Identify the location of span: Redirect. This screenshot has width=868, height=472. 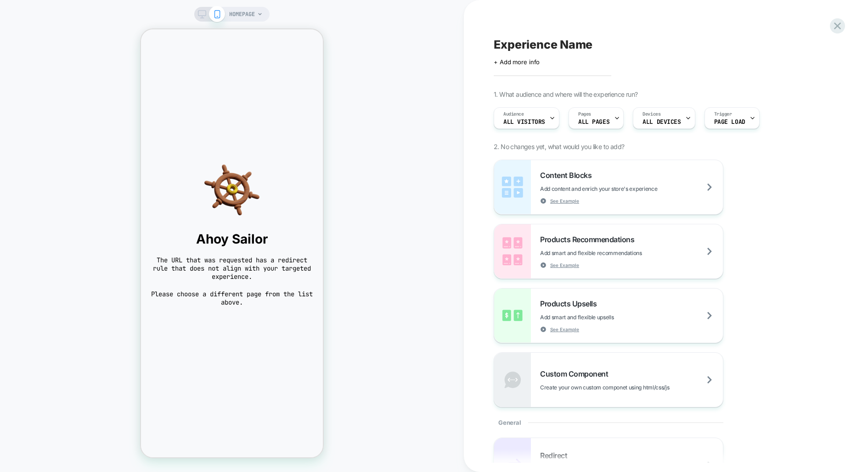
(556, 456).